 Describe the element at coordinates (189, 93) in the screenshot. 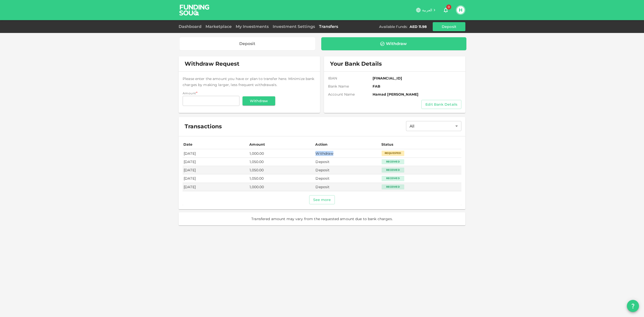

I see `span: Amount` at that location.